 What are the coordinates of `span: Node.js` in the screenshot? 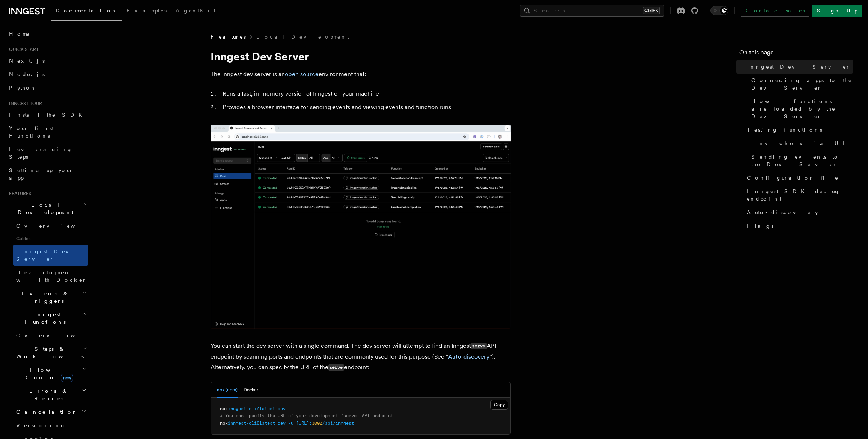 It's located at (26, 74).